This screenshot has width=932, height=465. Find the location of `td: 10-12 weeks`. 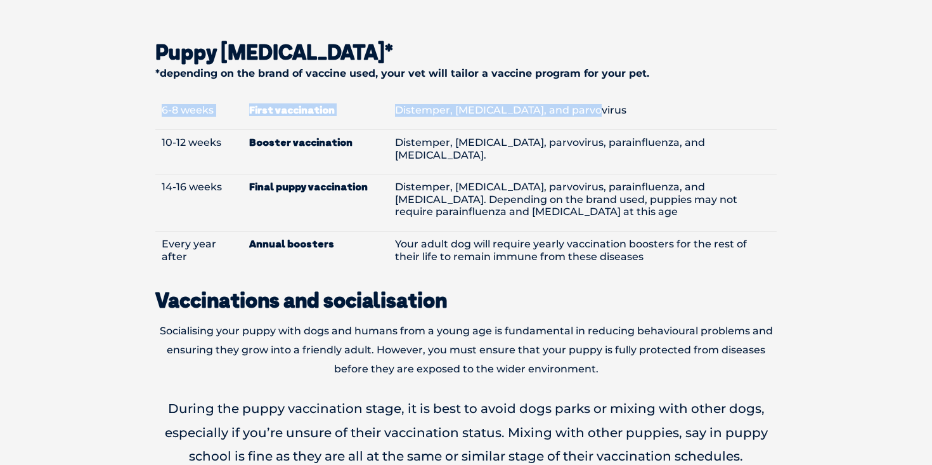

td: 10-12 weeks is located at coordinates (199, 152).